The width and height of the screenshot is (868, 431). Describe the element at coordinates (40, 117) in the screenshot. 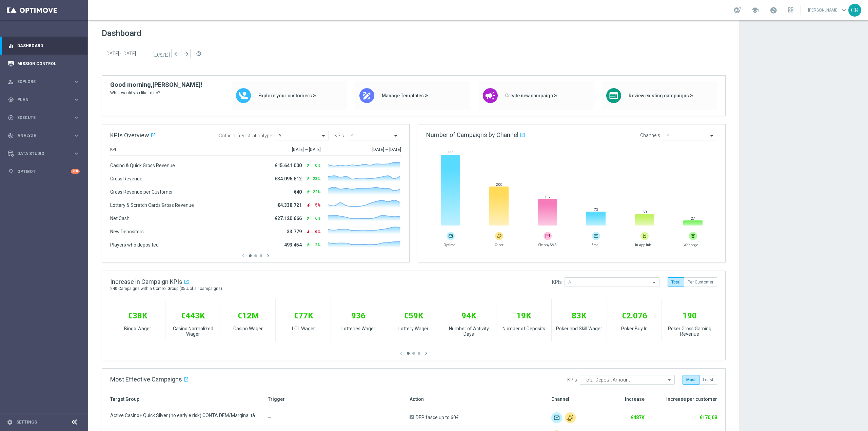

I see `div: Execute` at that location.